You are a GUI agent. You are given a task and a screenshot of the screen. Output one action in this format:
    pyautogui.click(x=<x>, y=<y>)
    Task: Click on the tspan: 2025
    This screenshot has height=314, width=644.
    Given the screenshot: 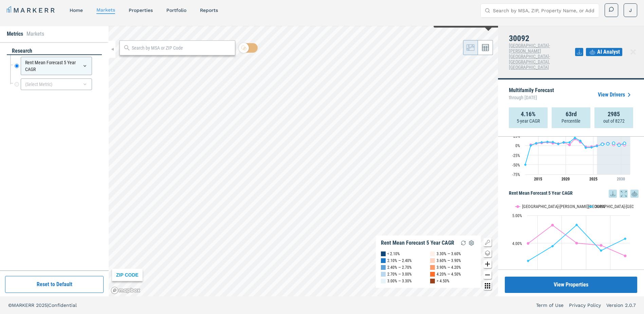 What is the action you would take?
    pyautogui.click(x=594, y=179)
    